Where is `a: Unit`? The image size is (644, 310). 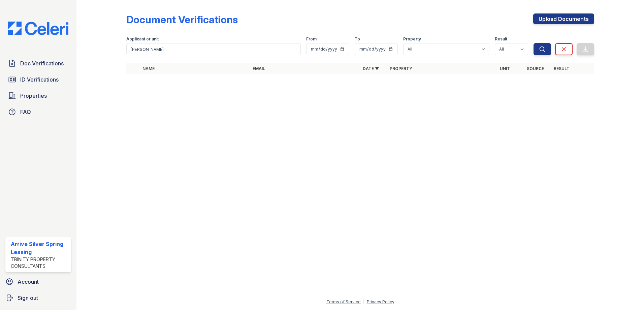
a: Unit is located at coordinates (505, 69).